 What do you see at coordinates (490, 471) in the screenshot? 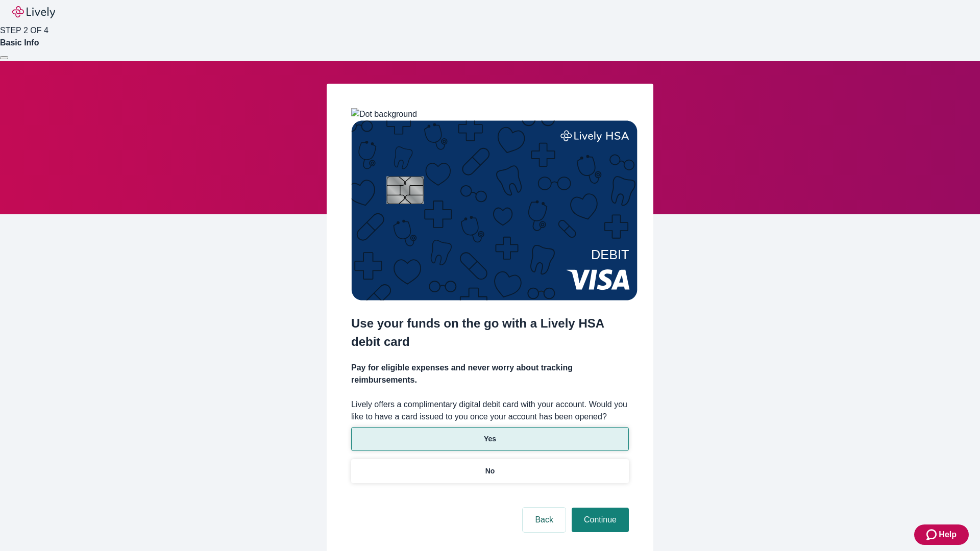
I see `button: No` at bounding box center [490, 471].